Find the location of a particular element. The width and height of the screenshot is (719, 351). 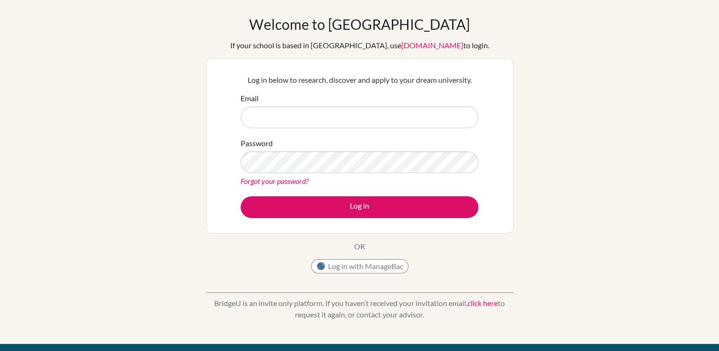

a: click here is located at coordinates (482, 302).